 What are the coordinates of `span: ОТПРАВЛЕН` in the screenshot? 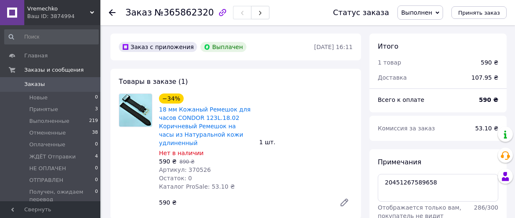 It's located at (46, 180).